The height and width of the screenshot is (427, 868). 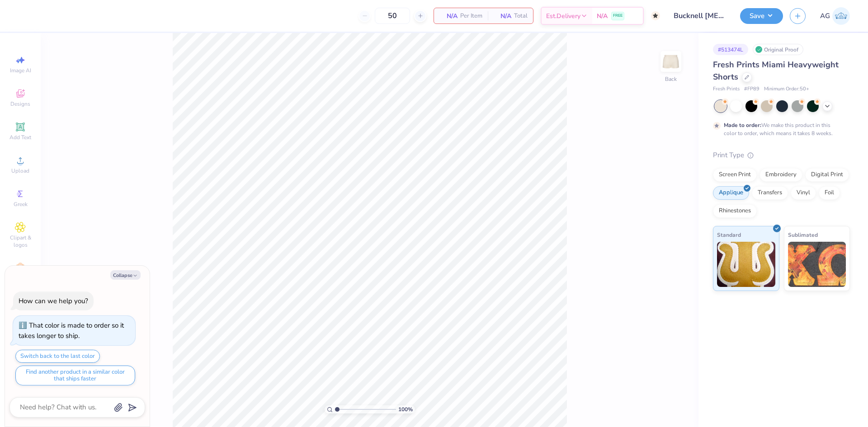 What do you see at coordinates (731, 49) in the screenshot?
I see `div: # 513474L` at bounding box center [731, 49].